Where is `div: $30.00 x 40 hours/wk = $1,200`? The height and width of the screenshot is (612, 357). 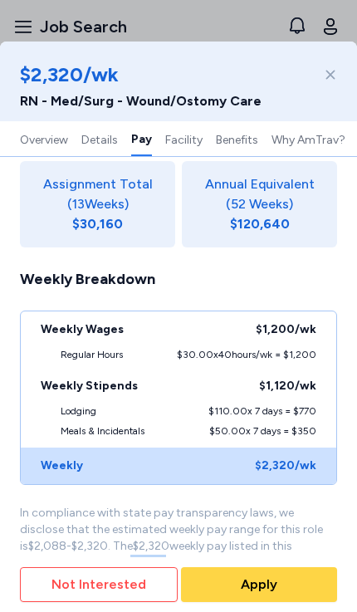
div: $30.00 x 40 hours/wk = $1,200 is located at coordinates (247, 355).